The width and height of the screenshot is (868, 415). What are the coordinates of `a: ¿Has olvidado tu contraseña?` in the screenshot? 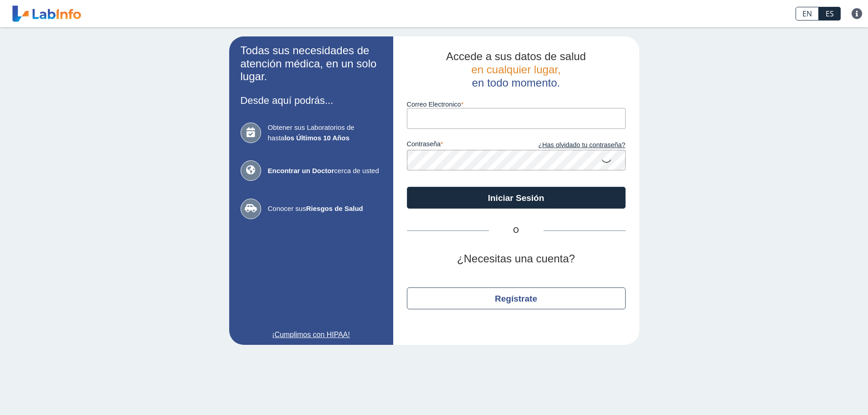 It's located at (571, 145).